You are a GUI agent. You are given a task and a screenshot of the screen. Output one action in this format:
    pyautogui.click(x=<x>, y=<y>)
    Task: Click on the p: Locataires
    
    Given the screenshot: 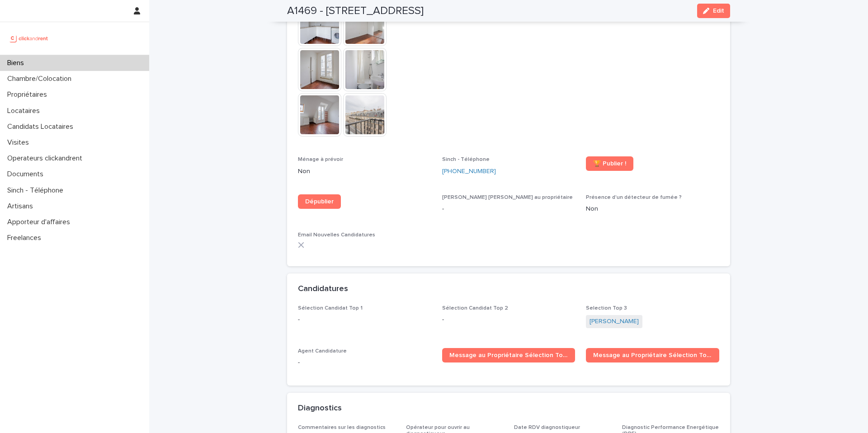 What is the action you would take?
    pyautogui.click(x=25, y=111)
    